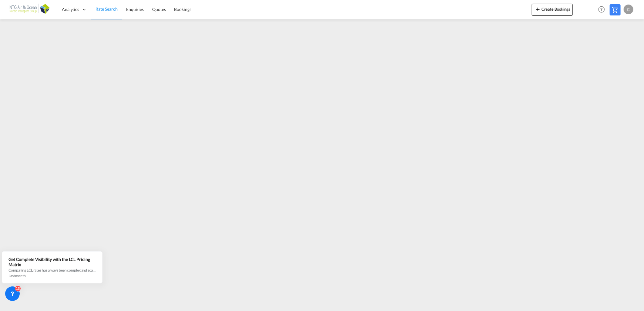 The height and width of the screenshot is (311, 644). What do you see at coordinates (603, 10) in the screenshot?
I see `div: Help` at bounding box center [603, 10].